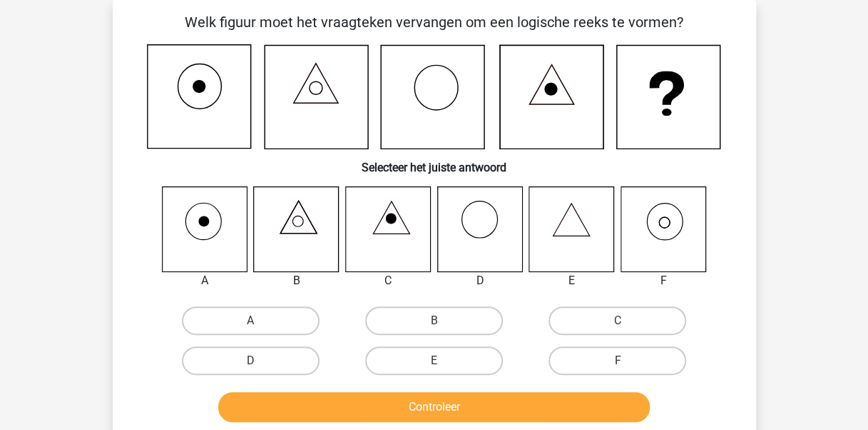  What do you see at coordinates (250, 321) in the screenshot?
I see `label: A` at bounding box center [250, 321].